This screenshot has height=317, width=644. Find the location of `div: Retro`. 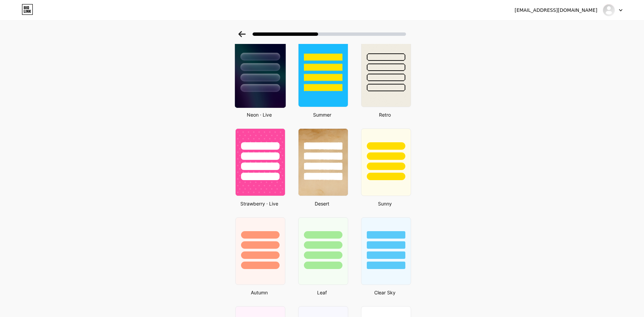

div: Retro is located at coordinates (385, 115).